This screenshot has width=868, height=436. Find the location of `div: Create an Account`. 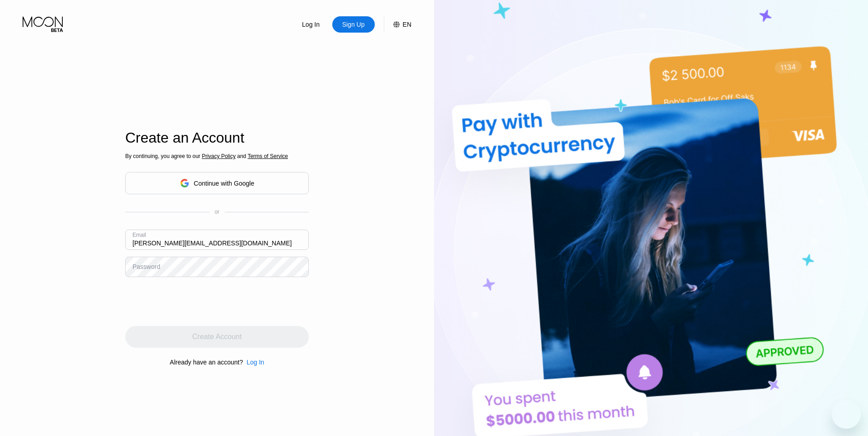

div: Create an Account is located at coordinates (217, 138).